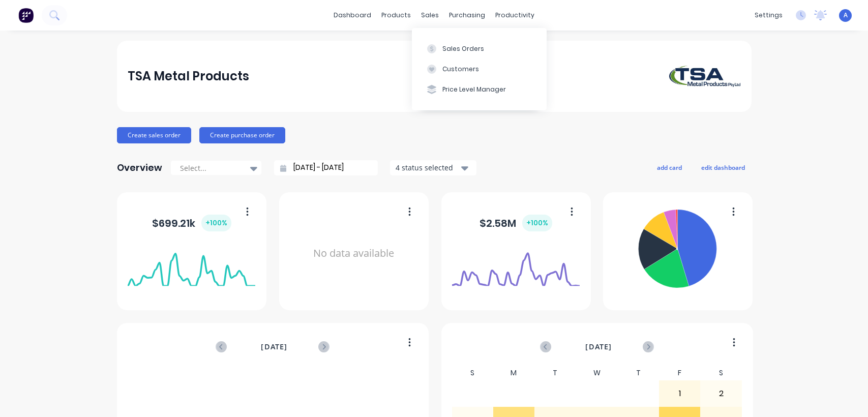 The height and width of the screenshot is (417, 868). What do you see at coordinates (353, 253) in the screenshot?
I see `div: No data available` at bounding box center [353, 253].